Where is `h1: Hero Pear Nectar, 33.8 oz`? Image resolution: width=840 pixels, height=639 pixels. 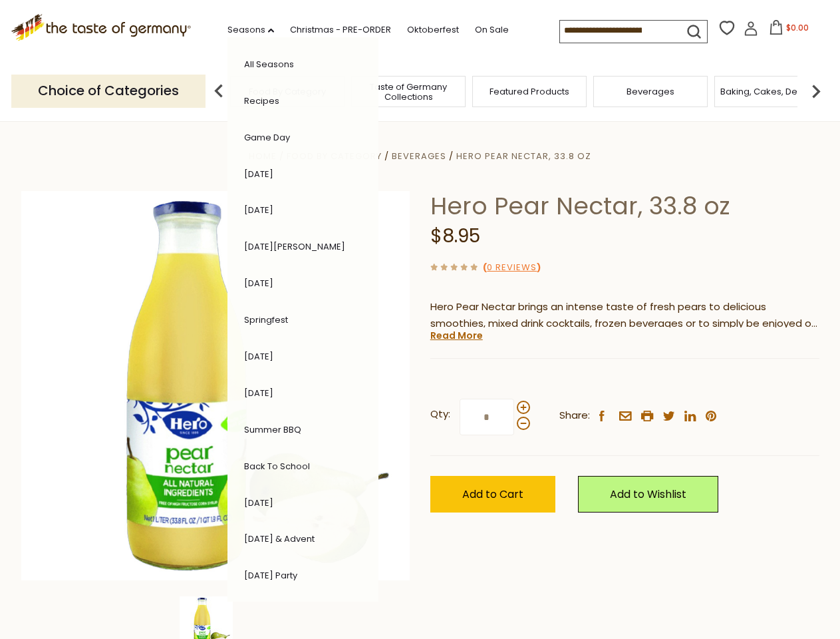 h1: Hero Pear Nectar, 33.8 oz is located at coordinates (625, 206).